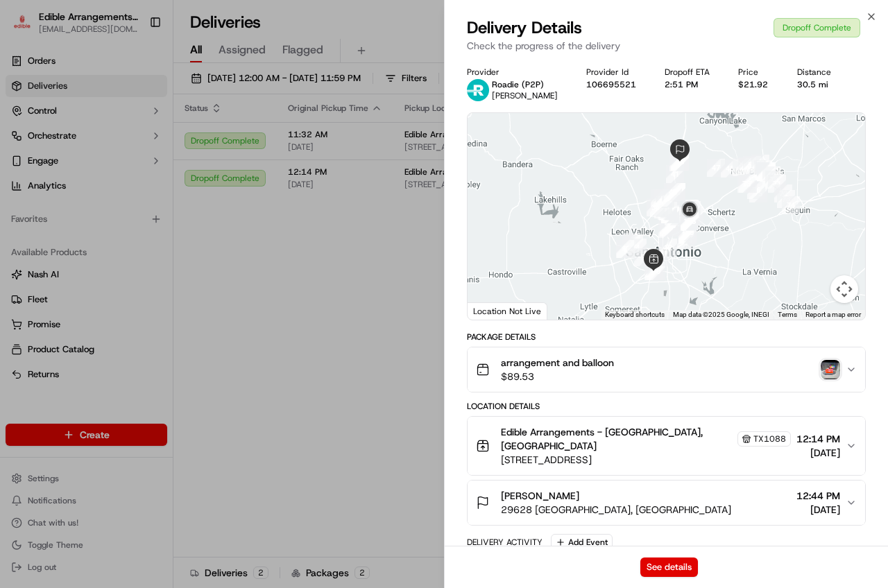  What do you see at coordinates (28, 28) in the screenshot?
I see `img: Nash` at bounding box center [28, 28].